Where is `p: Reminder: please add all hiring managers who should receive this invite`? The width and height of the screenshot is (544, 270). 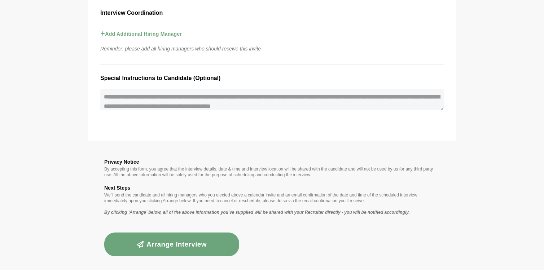 p: Reminder: please add all hiring managers who should receive this invite is located at coordinates (272, 49).